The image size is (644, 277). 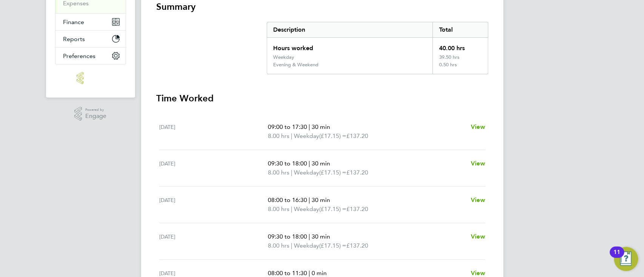 What do you see at coordinates (296, 65) in the screenshot?
I see `div: Evening & Weekend` at bounding box center [296, 65].